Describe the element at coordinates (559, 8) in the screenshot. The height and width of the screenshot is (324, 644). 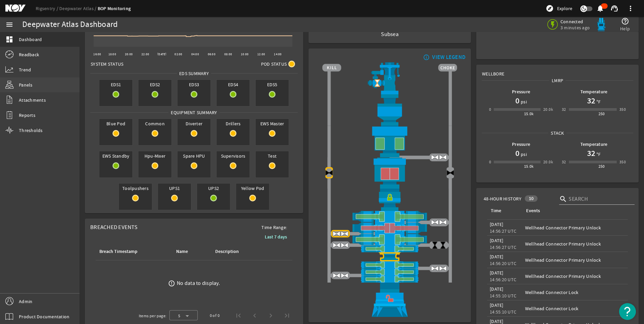
I see `button: Explore` at that location.